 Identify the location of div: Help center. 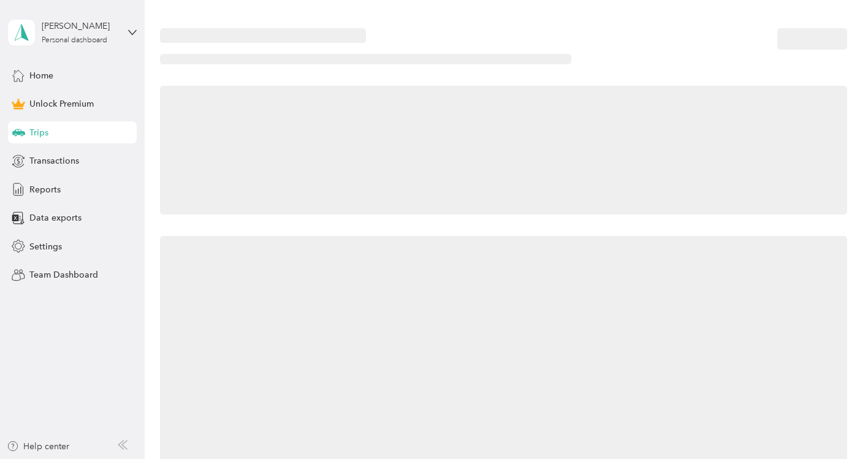
(38, 446).